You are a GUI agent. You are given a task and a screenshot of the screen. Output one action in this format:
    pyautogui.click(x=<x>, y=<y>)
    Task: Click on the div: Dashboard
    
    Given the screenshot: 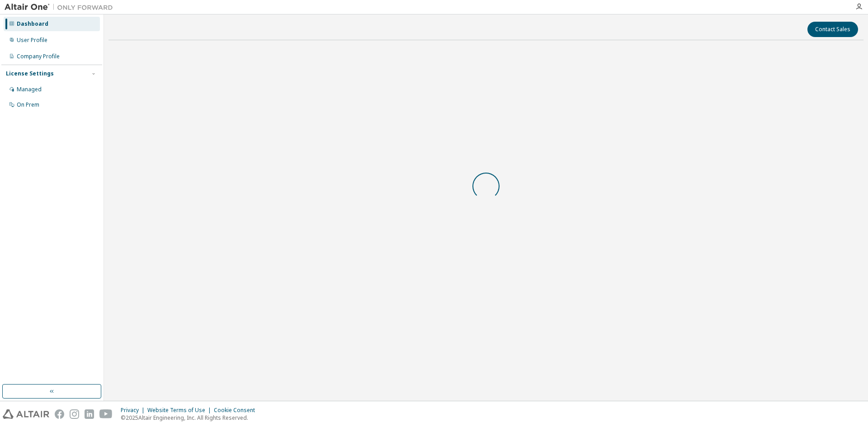 What is the action you would take?
    pyautogui.click(x=33, y=24)
    